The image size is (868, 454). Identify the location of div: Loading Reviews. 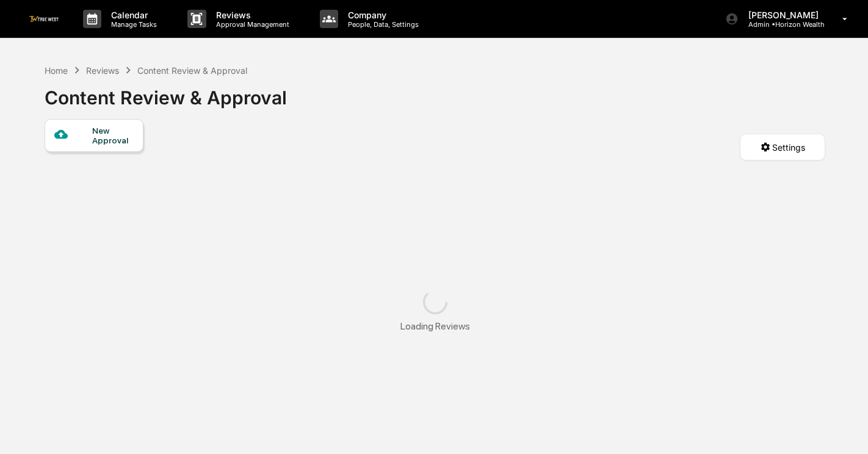
(435, 326).